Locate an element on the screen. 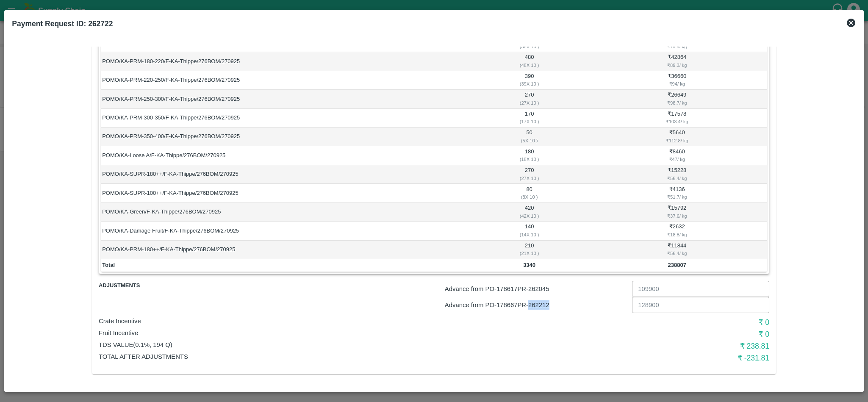 This screenshot has height=402, width=868. td: 80 is located at coordinates (530, 193).